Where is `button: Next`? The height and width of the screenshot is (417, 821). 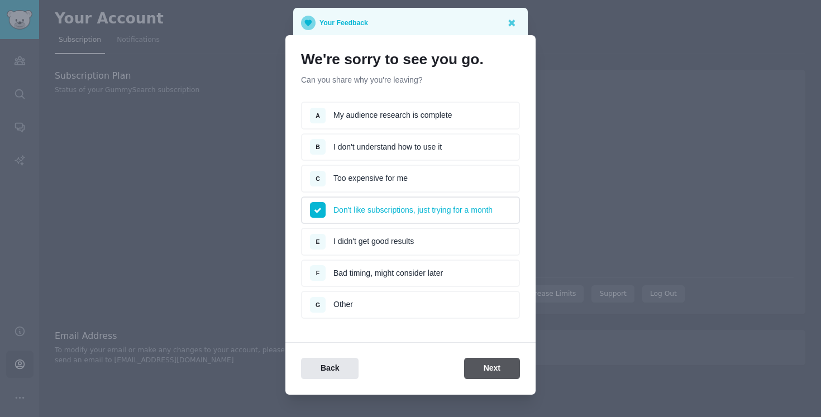
button: Next is located at coordinates (492, 369).